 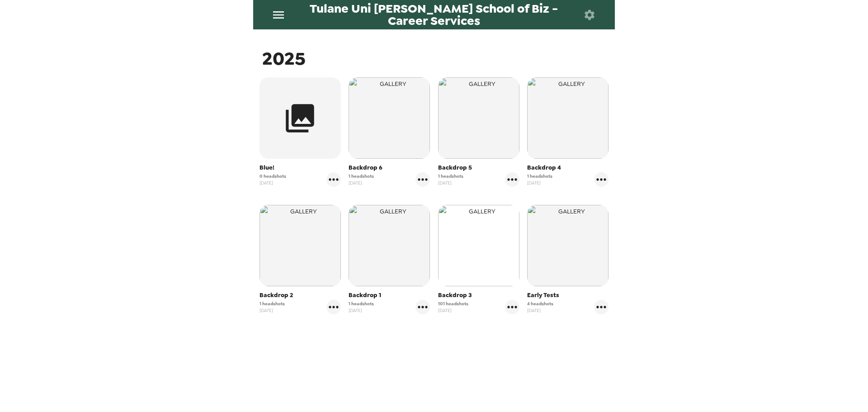 What do you see at coordinates (389, 295) in the screenshot?
I see `span: Backdrop 1` at bounding box center [389, 295].